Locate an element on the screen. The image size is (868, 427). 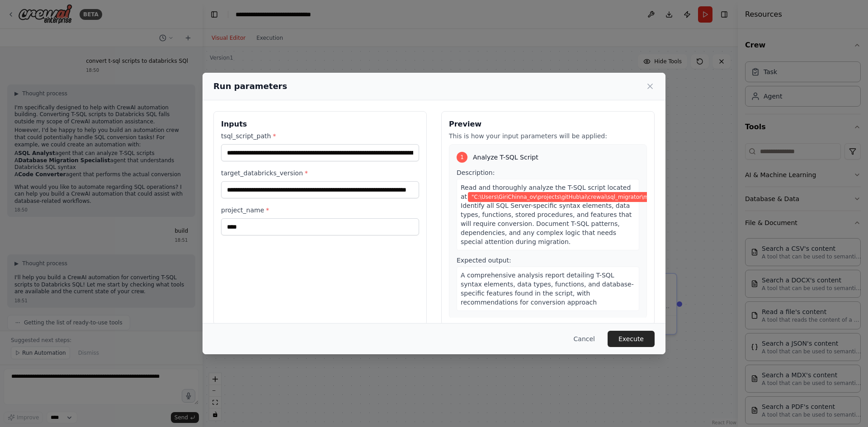
span: A comprehensive analysis report detailing T-SQL syntax elements, data types, functions, and datab... is located at coordinates (547, 289).